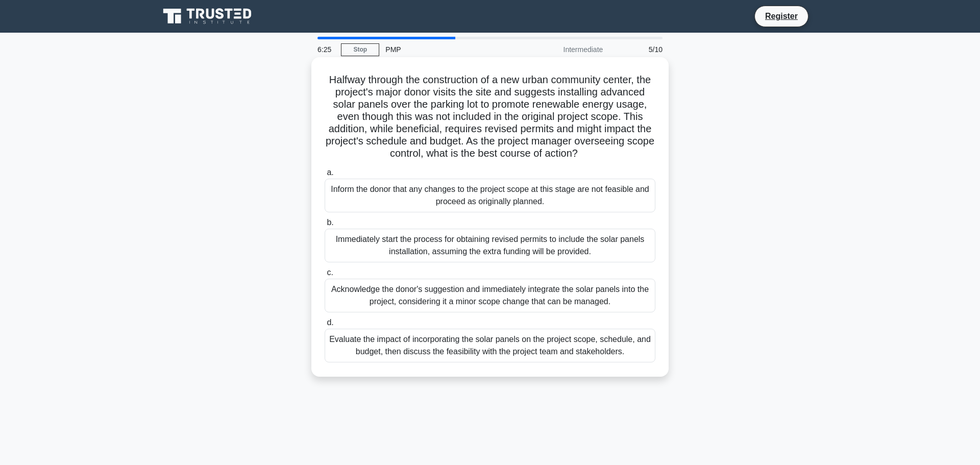 This screenshot has width=980, height=465. I want to click on div: PMP, so click(449, 49).